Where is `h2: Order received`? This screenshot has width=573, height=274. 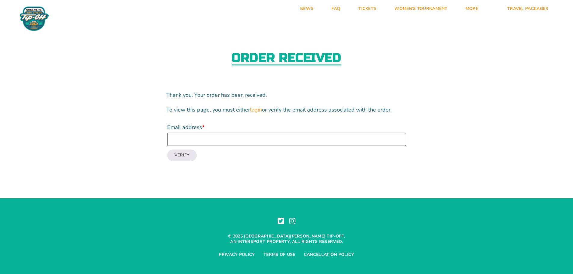 h2: Order received is located at coordinates (286, 58).